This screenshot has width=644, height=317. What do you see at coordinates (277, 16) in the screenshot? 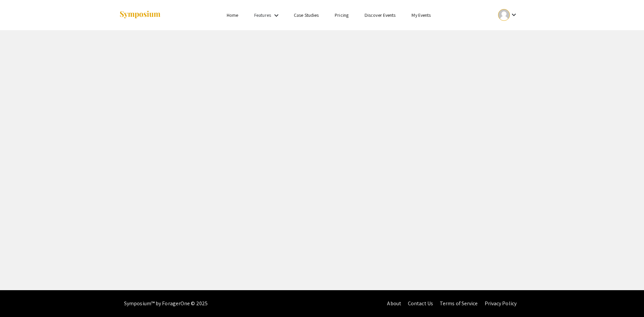
I see `mat-icon: Expand Features list` at bounding box center [277, 16].